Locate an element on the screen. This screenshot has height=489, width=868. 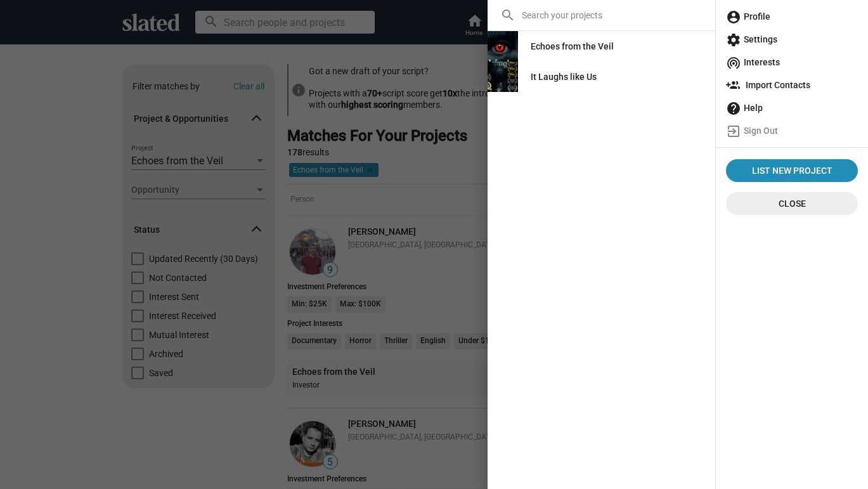
mat-icon: exit_to_app is located at coordinates (734, 131).